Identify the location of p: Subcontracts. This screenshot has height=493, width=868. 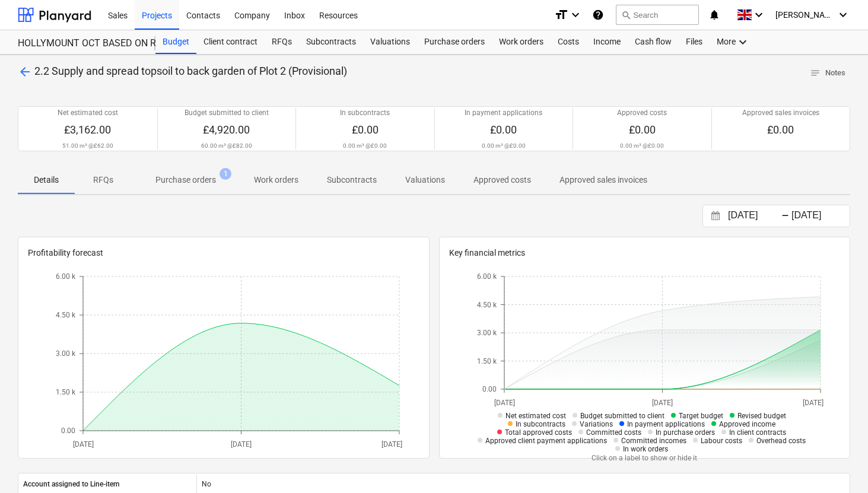
(352, 180).